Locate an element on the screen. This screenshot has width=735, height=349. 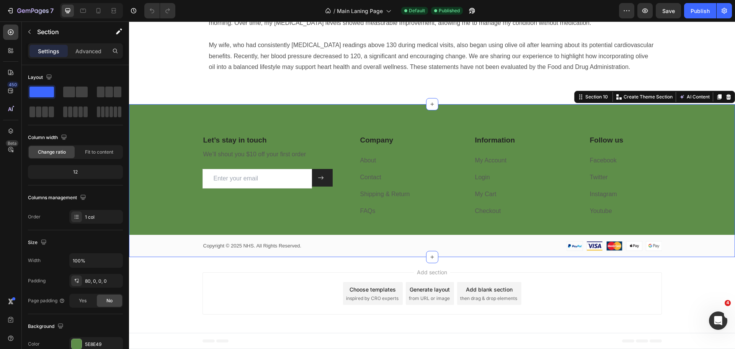
span: Fit to content is located at coordinates (99, 152).